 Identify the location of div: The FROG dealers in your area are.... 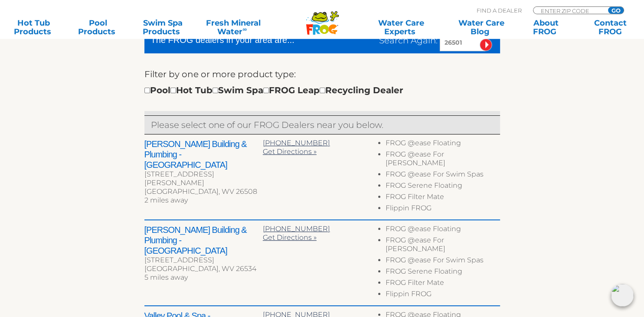
(238, 40).